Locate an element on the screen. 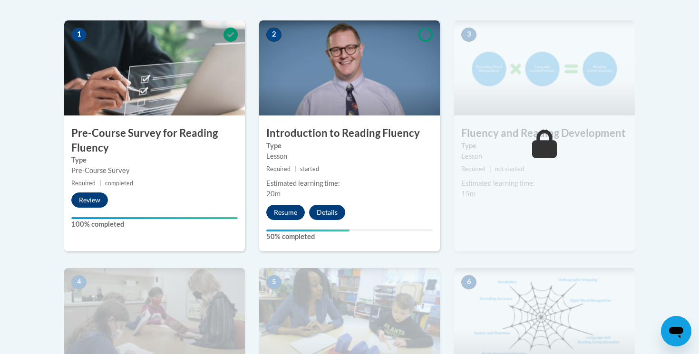 Image resolution: width=699 pixels, height=354 pixels. span: 2 is located at coordinates (274, 35).